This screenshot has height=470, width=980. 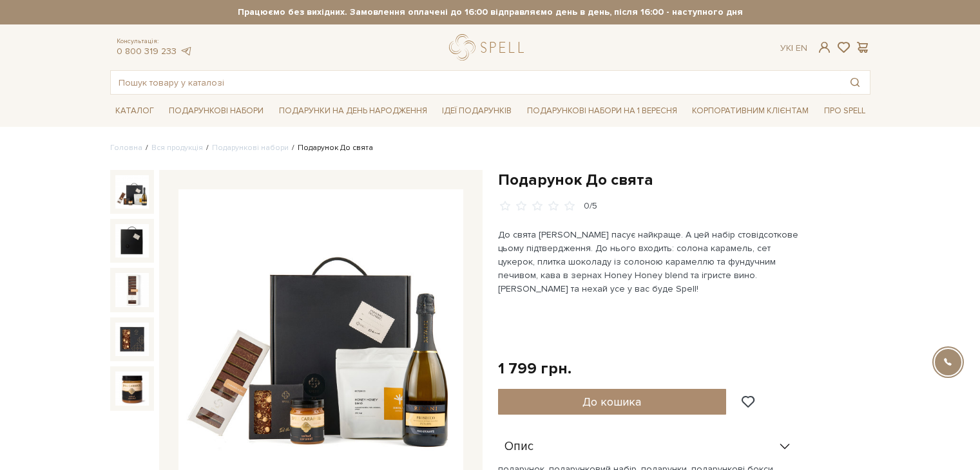 What do you see at coordinates (612, 402) in the screenshot?
I see `button: До кошика` at bounding box center [612, 402].